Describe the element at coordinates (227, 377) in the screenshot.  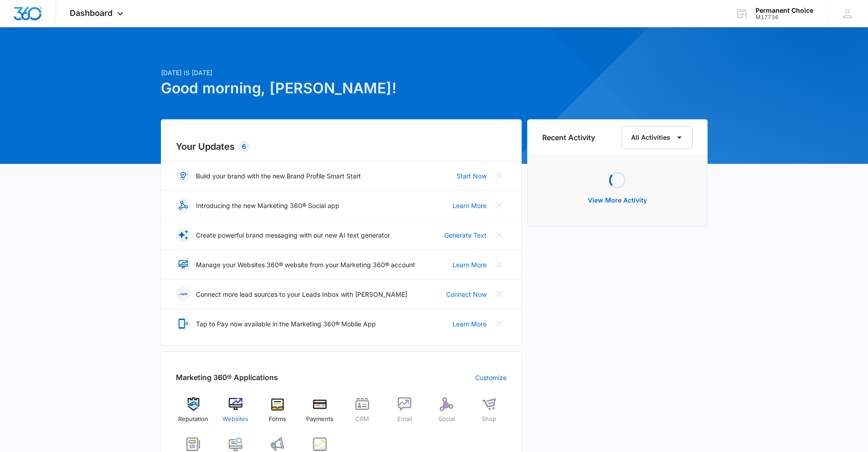
I see `h2: Marketing 360® Applications` at that location.